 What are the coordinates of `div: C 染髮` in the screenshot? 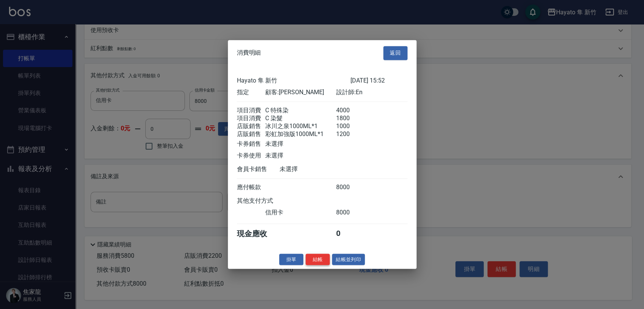 It's located at (300, 119).